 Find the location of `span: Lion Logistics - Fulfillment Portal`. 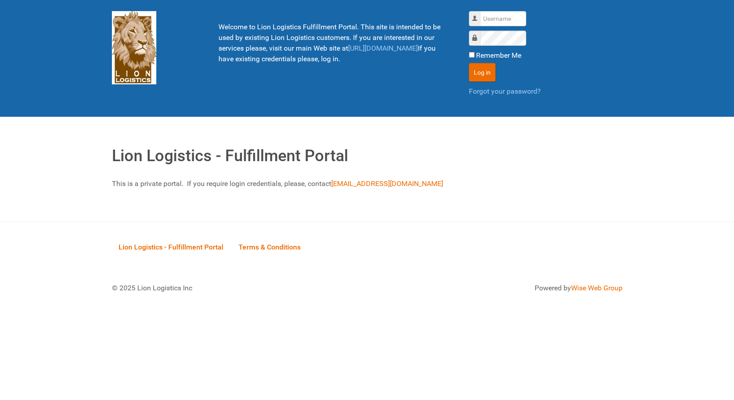

span: Lion Logistics - Fulfillment Portal is located at coordinates (171, 247).